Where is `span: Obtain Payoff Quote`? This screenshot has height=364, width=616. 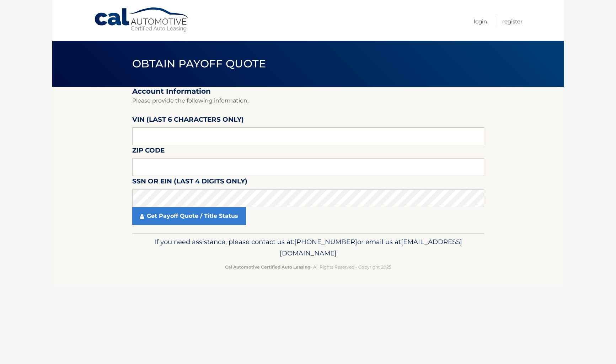
span: Obtain Payoff Quote is located at coordinates (199, 63).